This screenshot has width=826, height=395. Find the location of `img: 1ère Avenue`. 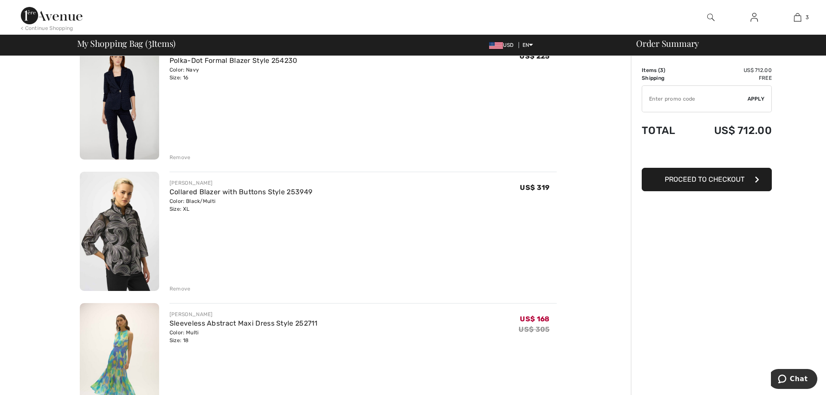

img: 1ère Avenue is located at coordinates (52, 16).